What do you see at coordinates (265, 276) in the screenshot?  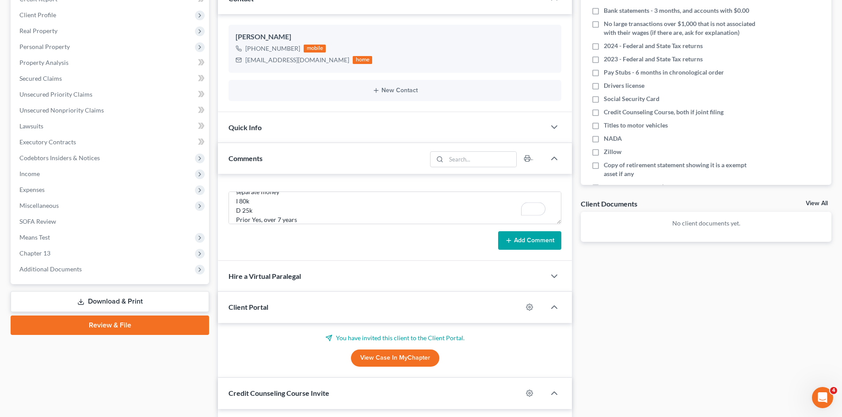 I see `span: Hire a Virtual Paralegal` at bounding box center [265, 276].